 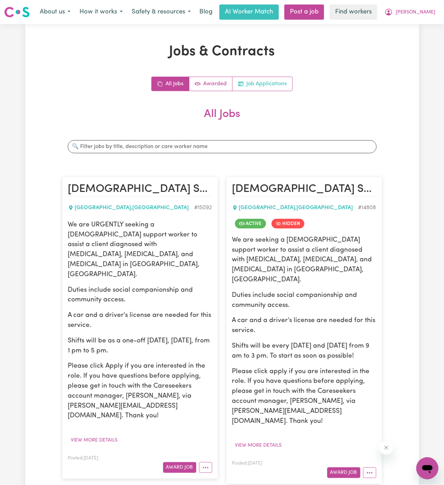 I want to click on p: Please click apply if you are interested in the role. If you have questions before applying, plea..., so click(x=304, y=397).